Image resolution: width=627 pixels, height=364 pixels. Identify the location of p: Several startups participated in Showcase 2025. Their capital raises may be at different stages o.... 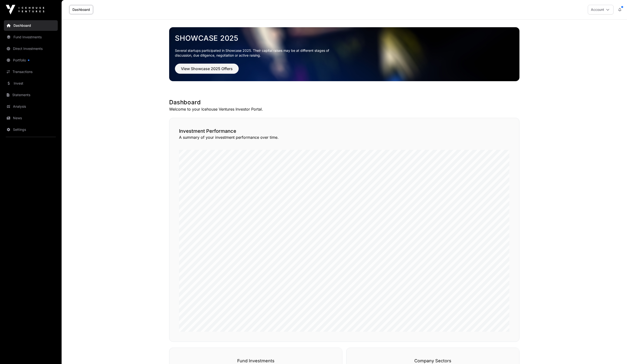
(256, 53).